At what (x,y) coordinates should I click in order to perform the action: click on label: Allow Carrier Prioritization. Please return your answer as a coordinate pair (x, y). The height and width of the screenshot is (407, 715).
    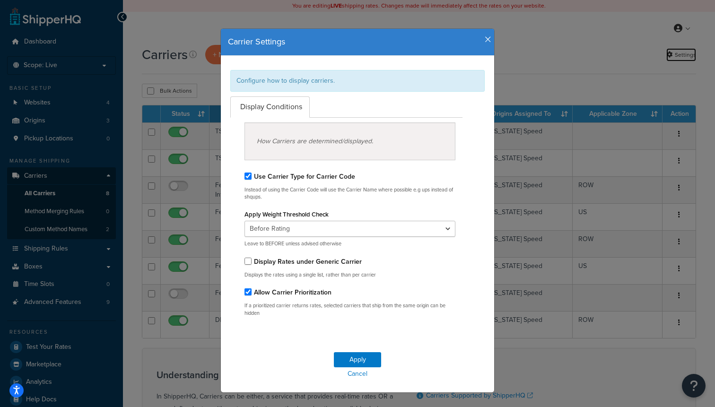
    Looking at the image, I should click on (293, 292).